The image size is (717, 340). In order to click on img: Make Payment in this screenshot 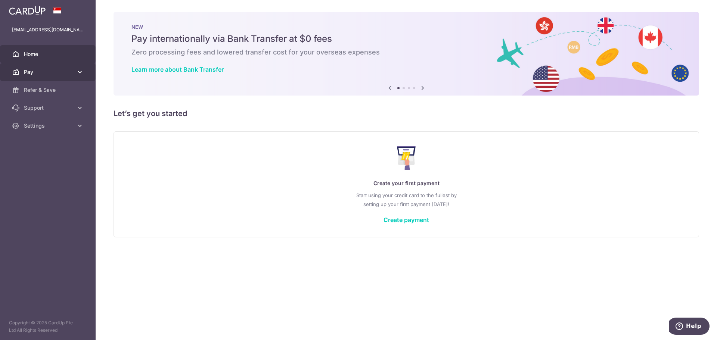, I will do `click(406, 158)`.